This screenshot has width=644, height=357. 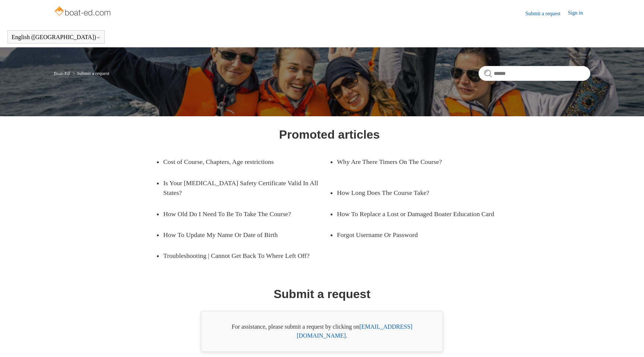 I want to click on a: Forgot Username Or Password, so click(x=414, y=235).